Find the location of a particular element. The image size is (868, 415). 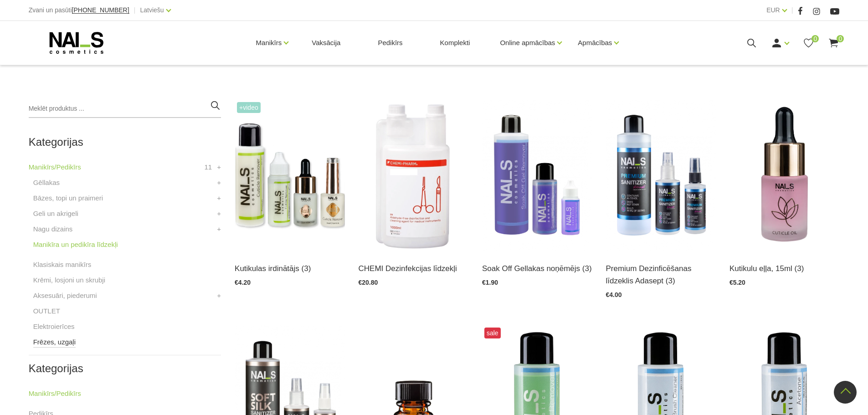

a: Kutikulas irdinātājs (3) is located at coordinates (289, 268).